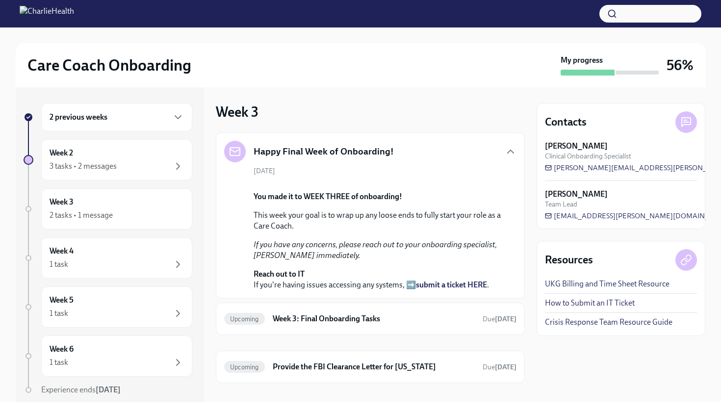  Describe the element at coordinates (590, 303) in the screenshot. I see `a: How to Submit an IT Ticket` at that location.